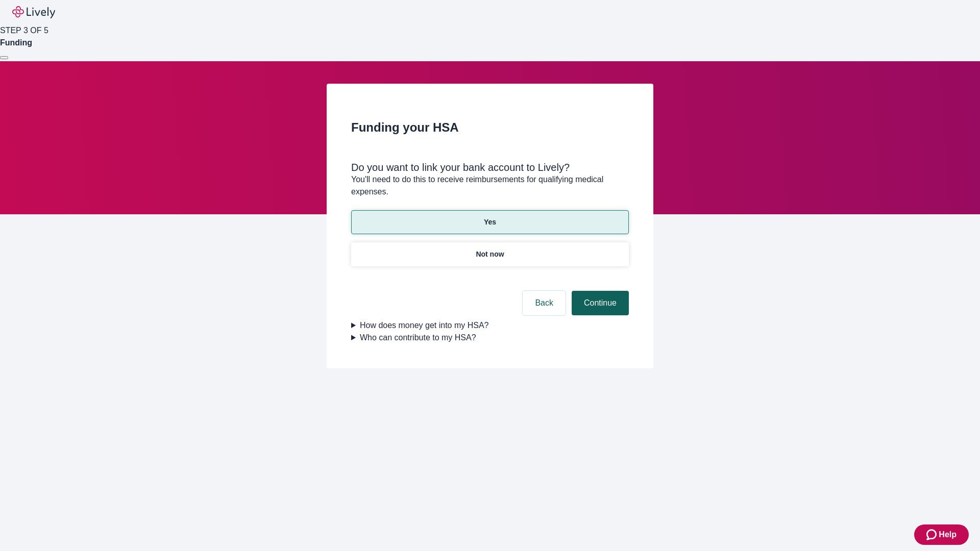 The height and width of the screenshot is (551, 980). I want to click on p: Yes, so click(490, 222).